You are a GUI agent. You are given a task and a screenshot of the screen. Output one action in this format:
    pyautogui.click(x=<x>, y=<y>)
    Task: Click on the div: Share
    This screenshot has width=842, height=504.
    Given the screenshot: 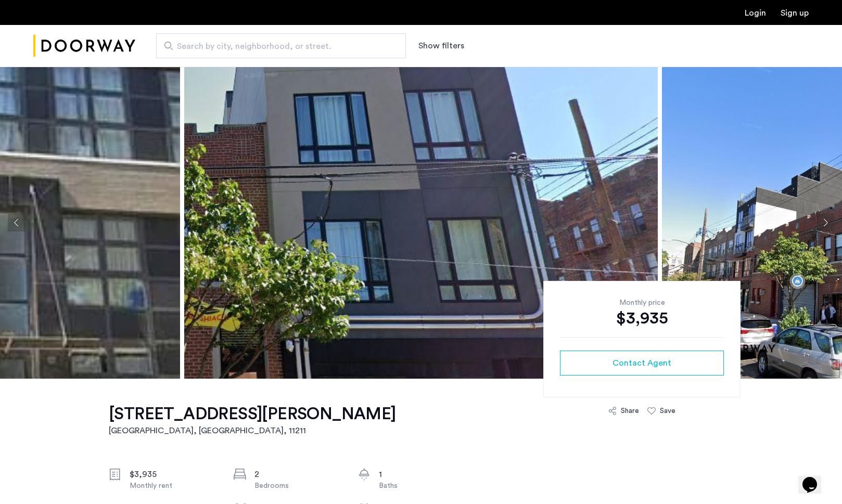 What is the action you would take?
    pyautogui.click(x=630, y=411)
    